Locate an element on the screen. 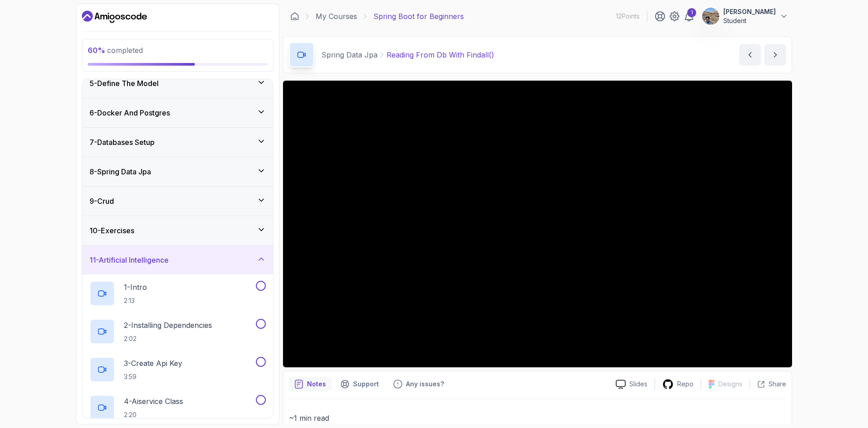 Image resolution: width=868 pixels, height=428 pixels. p: Share is located at coordinates (777, 384).